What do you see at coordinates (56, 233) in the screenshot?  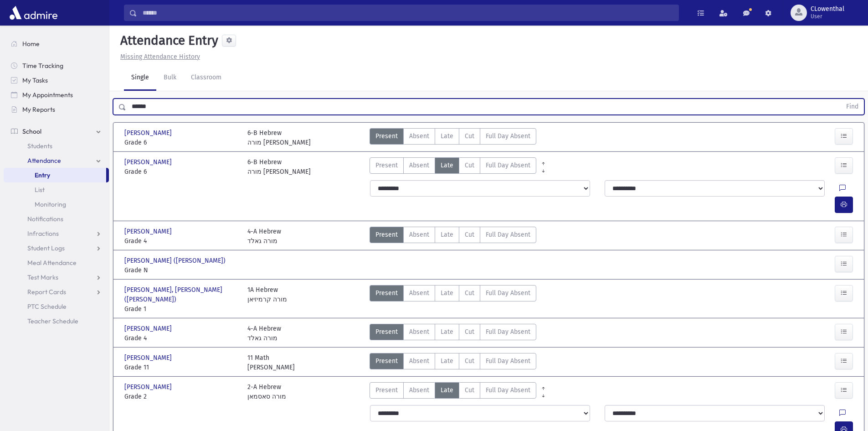 I see `a: Infractions` at bounding box center [56, 233].